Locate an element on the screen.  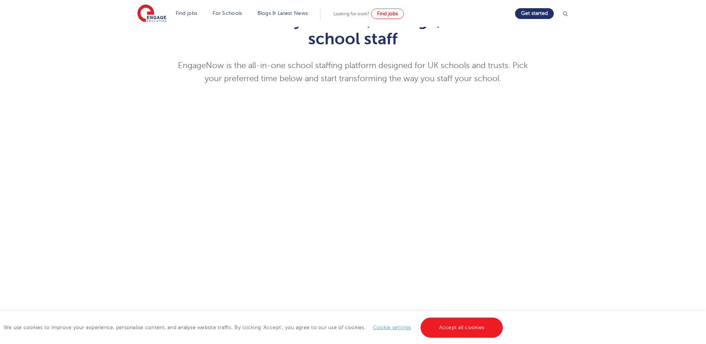
p: EngageNow is the all-in-one school staffing platform designed for UK schools and trusts. Pick you... is located at coordinates (353, 72).